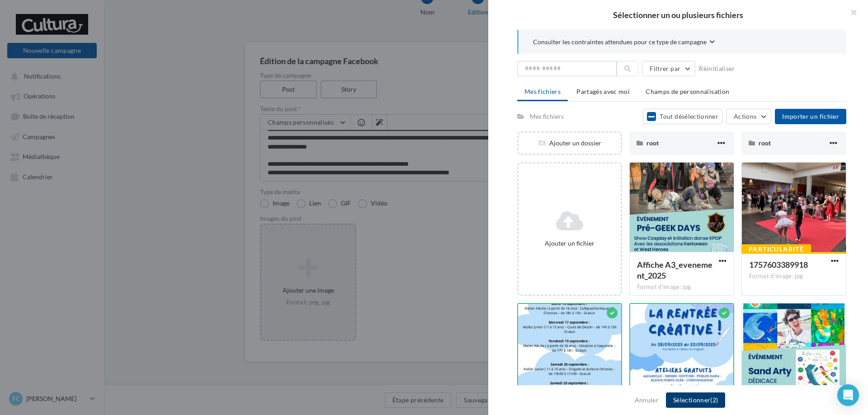 The width and height of the screenshot is (868, 415). I want to click on div: Open Intercom Messenger, so click(848, 395).